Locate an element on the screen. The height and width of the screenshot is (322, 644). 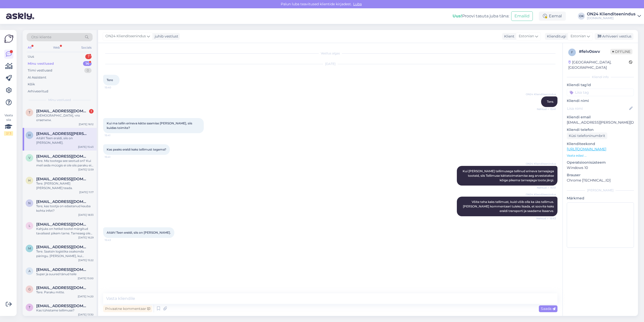
div: Klienditugi is located at coordinates (555, 36).